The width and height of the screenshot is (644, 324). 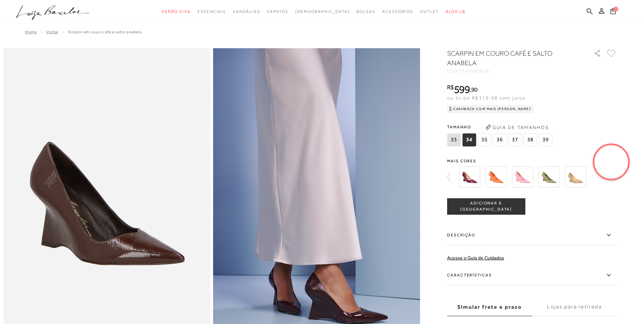 I want to click on label: Descrição, so click(x=532, y=235).